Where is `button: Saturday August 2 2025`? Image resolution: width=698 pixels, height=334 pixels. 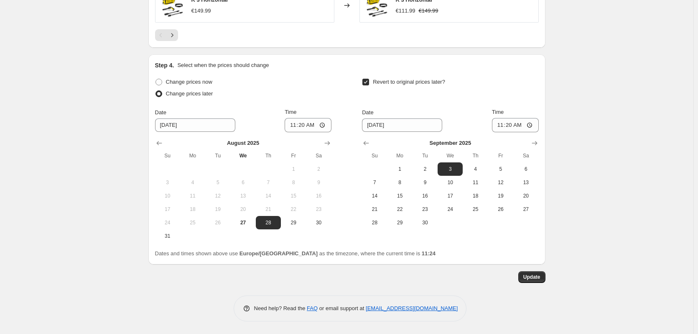
button: Saturday August 2 2025 is located at coordinates (318, 169).